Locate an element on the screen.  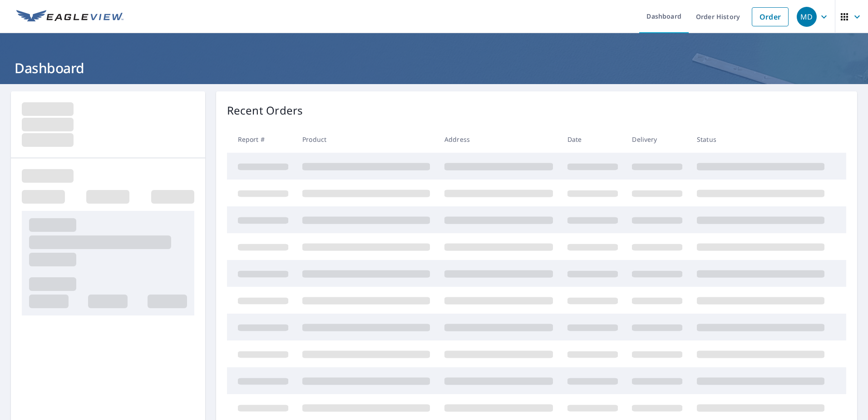
div: MD is located at coordinates (807, 16).